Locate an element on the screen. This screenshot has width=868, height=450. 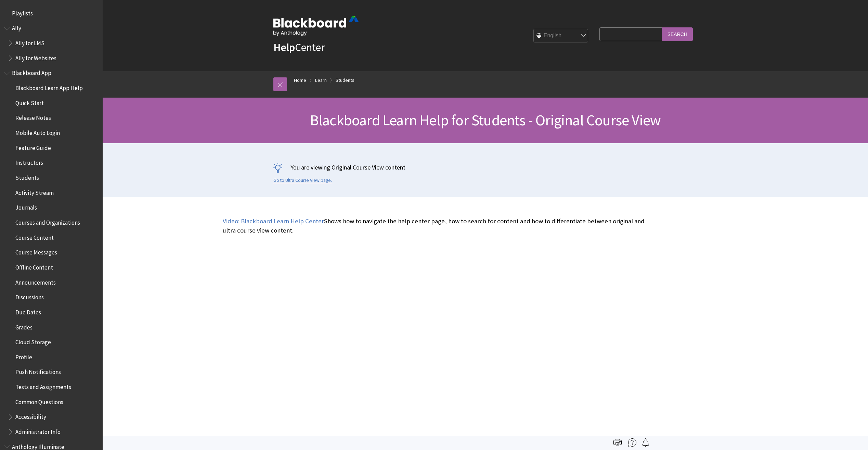
p: You are viewing Original Course View content is located at coordinates (486, 167).